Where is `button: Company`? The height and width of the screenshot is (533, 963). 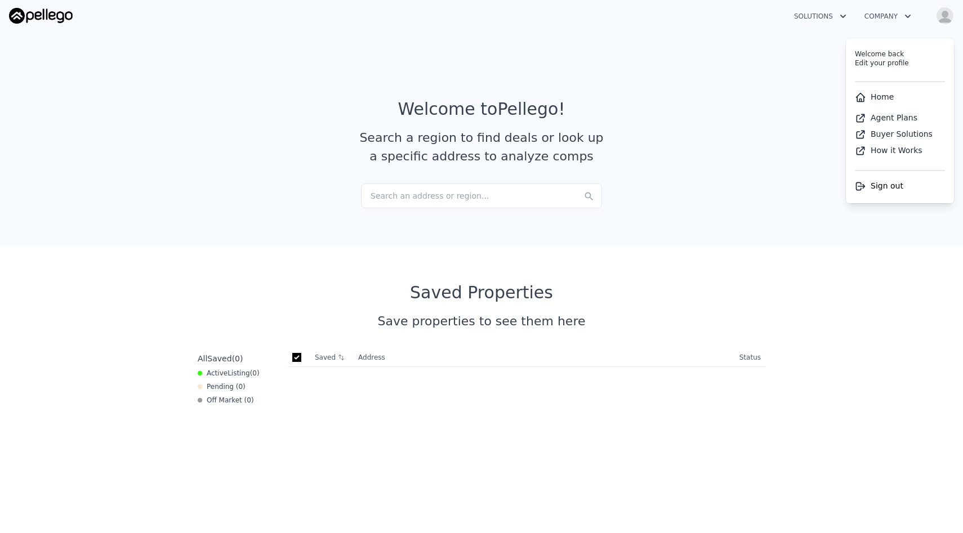 button: Company is located at coordinates (888, 16).